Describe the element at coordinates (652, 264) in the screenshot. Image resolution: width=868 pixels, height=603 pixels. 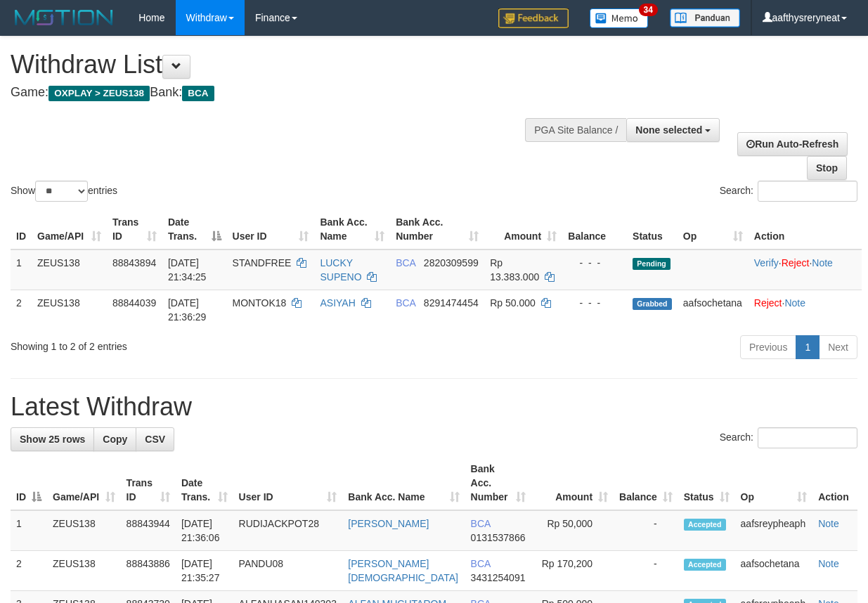
I see `span: Pending` at that location.